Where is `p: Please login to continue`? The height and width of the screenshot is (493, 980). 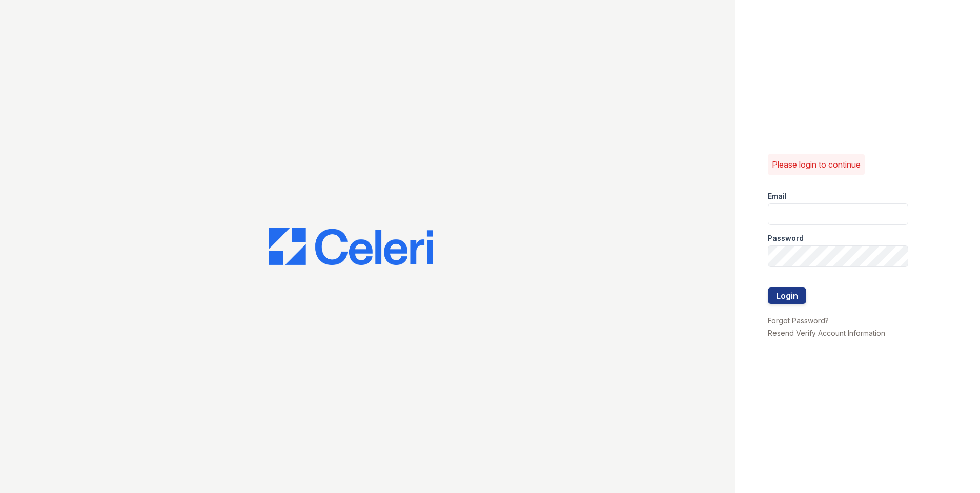 p: Please login to continue is located at coordinates (816, 165).